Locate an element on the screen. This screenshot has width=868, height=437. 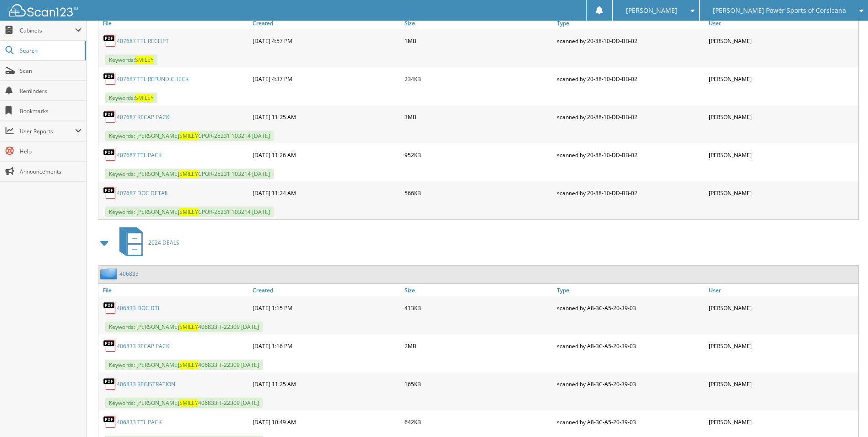
img: scan123-logo-white.svg is located at coordinates (44, 10).